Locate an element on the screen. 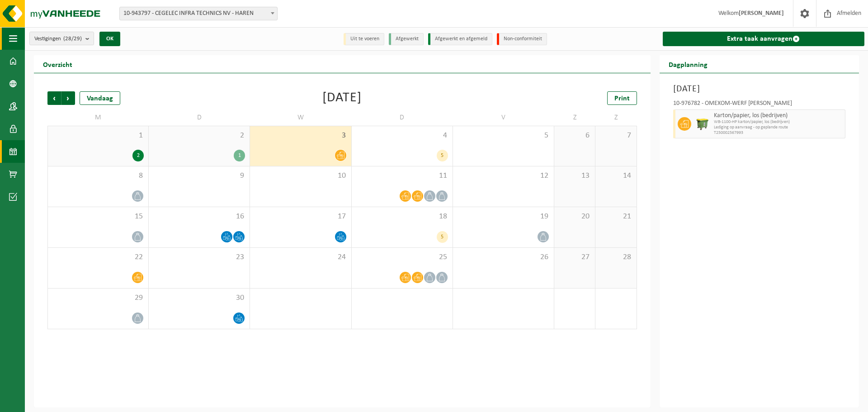 The height and width of the screenshot is (412, 868). span: Volgende is located at coordinates (68, 98).